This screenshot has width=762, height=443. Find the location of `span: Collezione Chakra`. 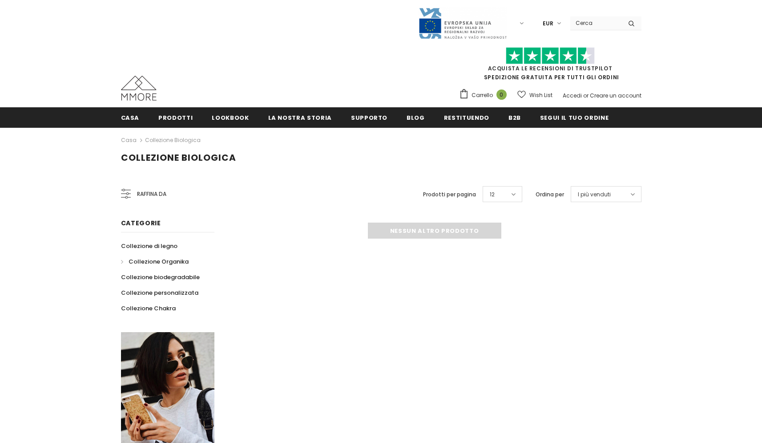

span: Collezione Chakra is located at coordinates (148, 308).